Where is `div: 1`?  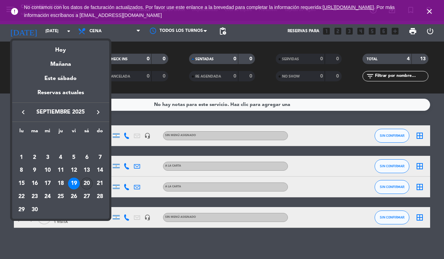 div: 1 is located at coordinates (22, 158).